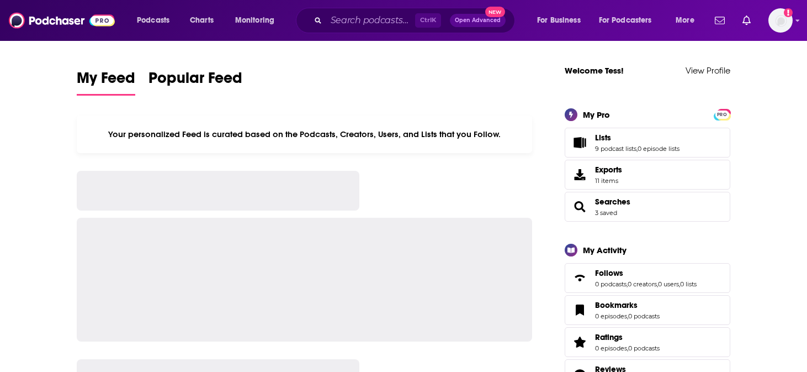 The height and width of the screenshot is (372, 807). Describe the element at coordinates (416, 20) in the screenshot. I see `div: Search podcasts, credits, & more...` at that location.